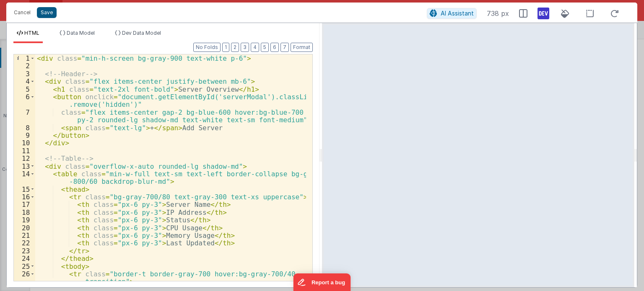 This screenshot has width=644, height=291. Describe the element at coordinates (24, 128) in the screenshot. I see `div: 8` at that location.